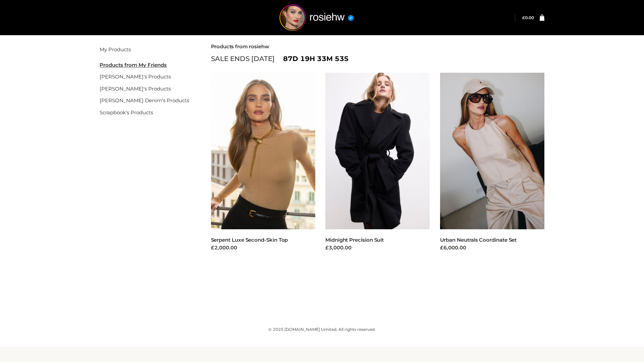  Describe the element at coordinates (133, 65) in the screenshot. I see `u: Products from My Friends` at that location.